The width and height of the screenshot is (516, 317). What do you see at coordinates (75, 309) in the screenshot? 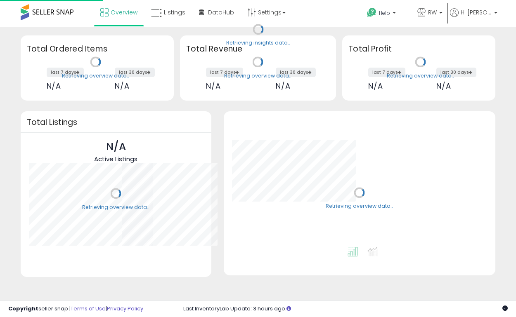
I see `div: seller snap | |` at bounding box center [75, 309].